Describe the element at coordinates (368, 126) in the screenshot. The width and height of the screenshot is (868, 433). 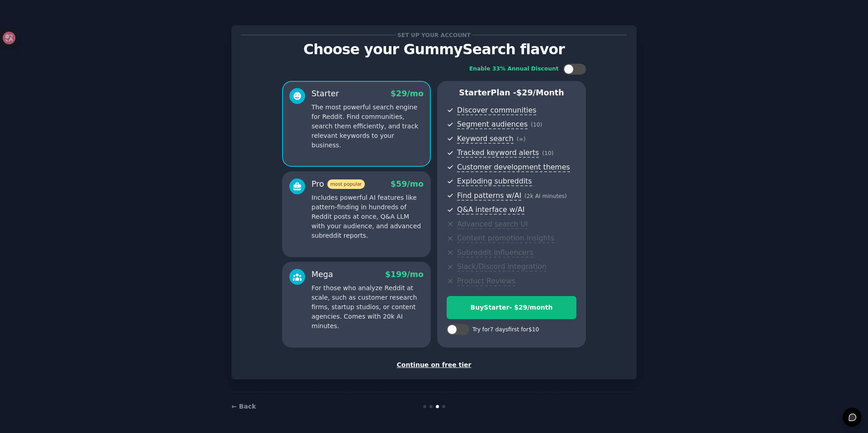
I see `p: The most powerful search engine for Reddit. Find communities, search them efficiently, and track ...` at that location.